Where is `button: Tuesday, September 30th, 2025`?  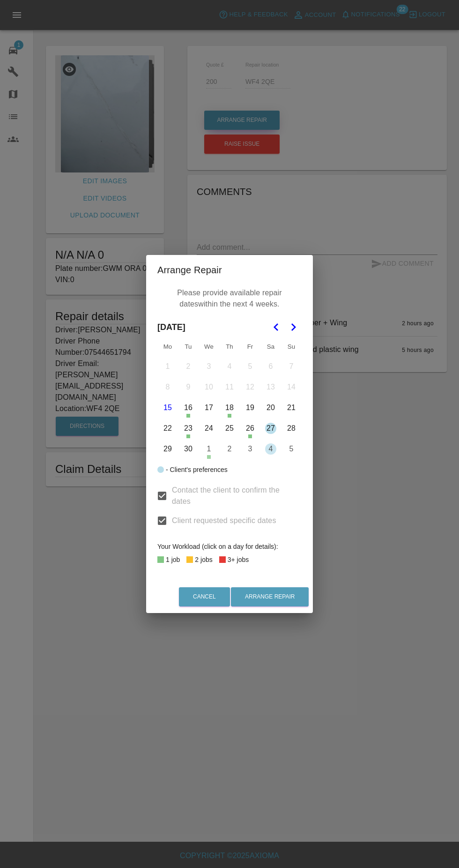 button: Tuesday, September 30th, 2025 is located at coordinates (189, 449).